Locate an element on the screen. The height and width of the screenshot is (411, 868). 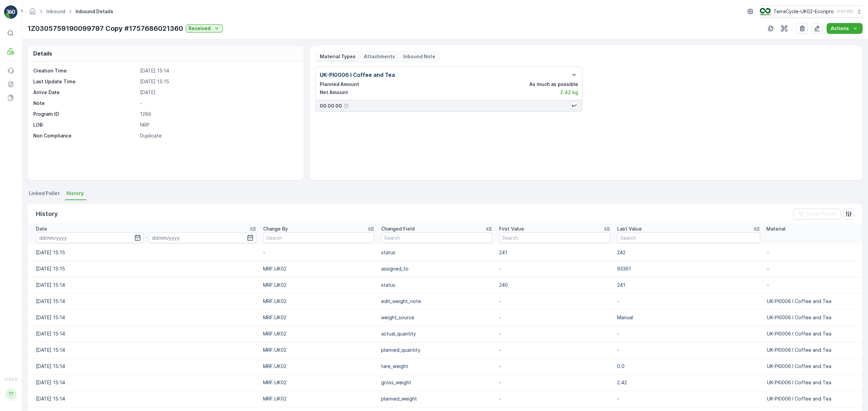
span: v 1.52.0 is located at coordinates (11, 379).